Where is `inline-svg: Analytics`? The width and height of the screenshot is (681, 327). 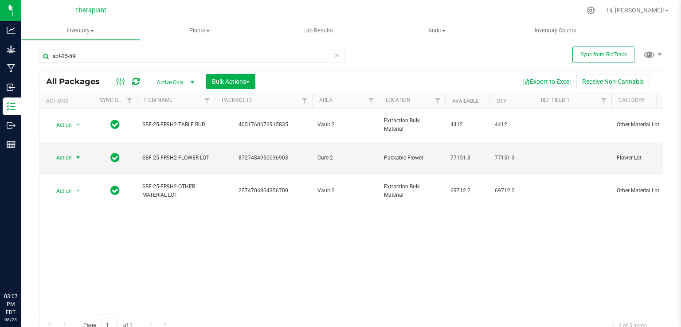 inline-svg: Analytics is located at coordinates (11, 30).